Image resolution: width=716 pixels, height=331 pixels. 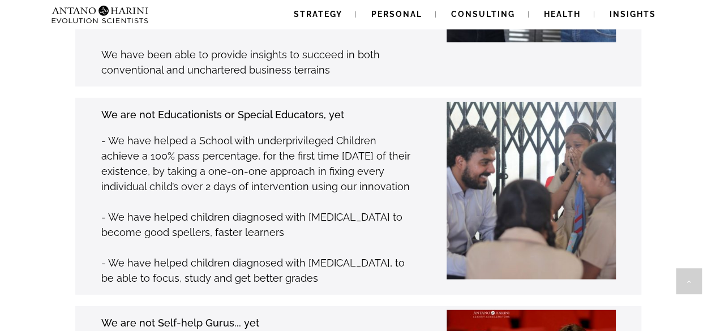 I want to click on span: Consulting, so click(x=483, y=14).